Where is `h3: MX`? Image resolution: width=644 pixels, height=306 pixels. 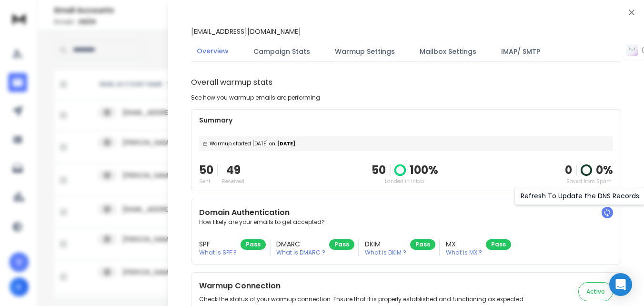 h3: MX is located at coordinates (464, 244).